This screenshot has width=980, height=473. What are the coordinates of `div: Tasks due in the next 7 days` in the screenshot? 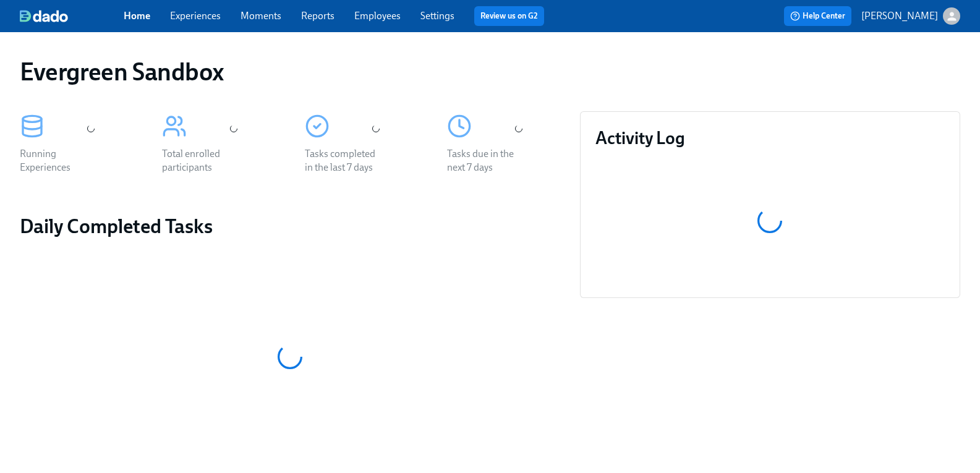 It's located at (487, 161).